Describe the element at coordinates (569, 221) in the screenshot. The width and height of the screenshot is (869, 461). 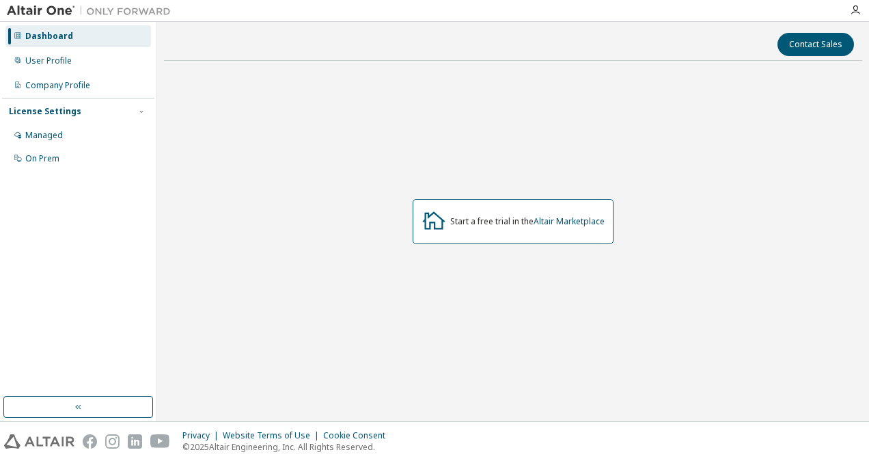
I see `a: Altair Marketplace` at that location.